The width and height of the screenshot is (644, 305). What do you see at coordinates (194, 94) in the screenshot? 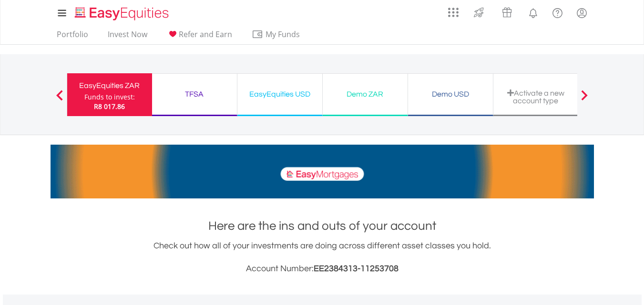
I see `div: TFSA` at bounding box center [194, 94].